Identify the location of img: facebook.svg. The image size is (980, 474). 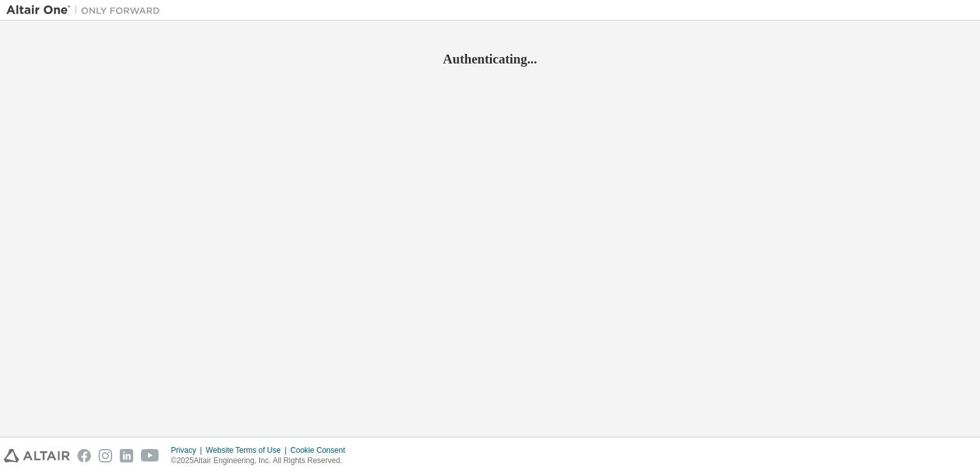
(84, 455).